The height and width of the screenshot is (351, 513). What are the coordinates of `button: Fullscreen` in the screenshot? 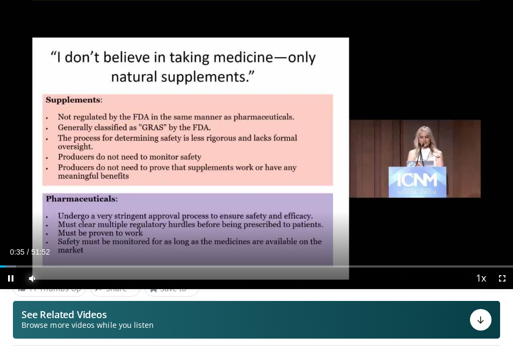 It's located at (503, 278).